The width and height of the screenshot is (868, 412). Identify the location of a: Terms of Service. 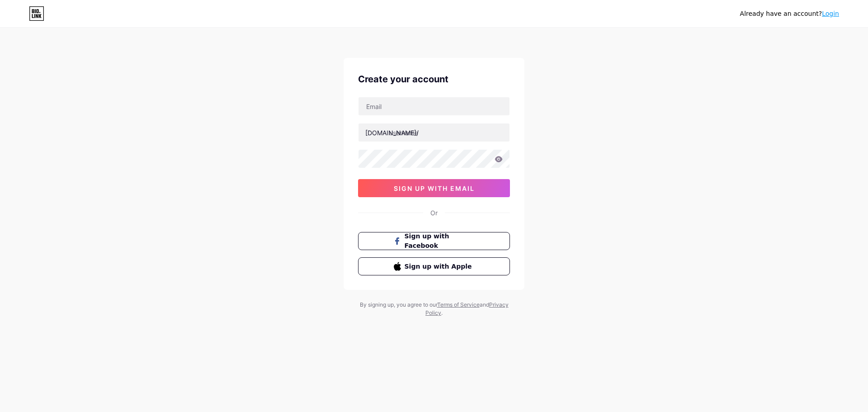
(459, 304).